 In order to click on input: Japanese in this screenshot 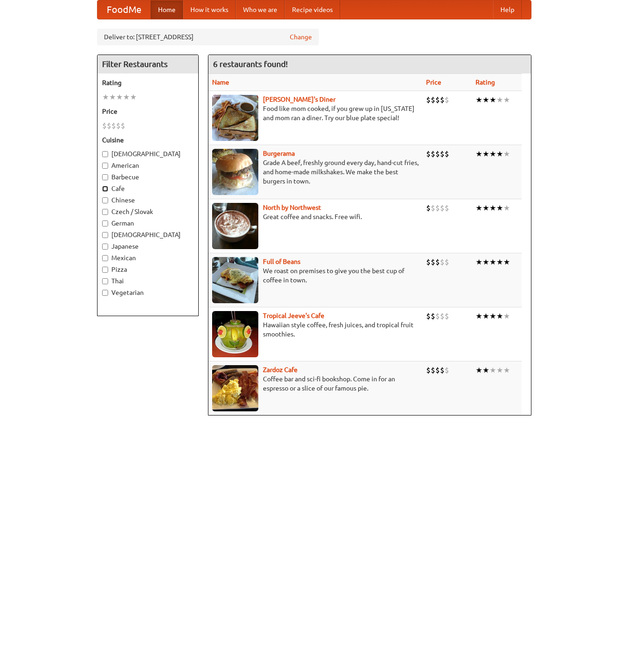, I will do `click(105, 246)`.